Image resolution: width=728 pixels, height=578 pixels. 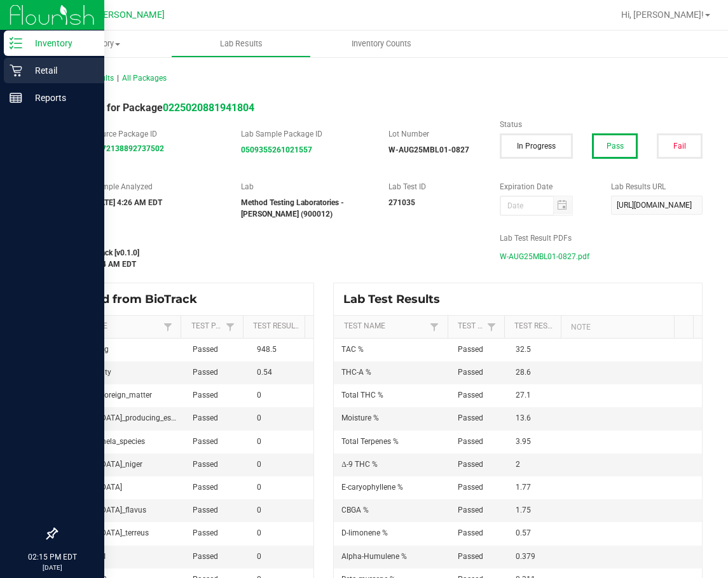 What do you see at coordinates (144, 78) in the screenshot?
I see `span: All Packages` at bounding box center [144, 78].